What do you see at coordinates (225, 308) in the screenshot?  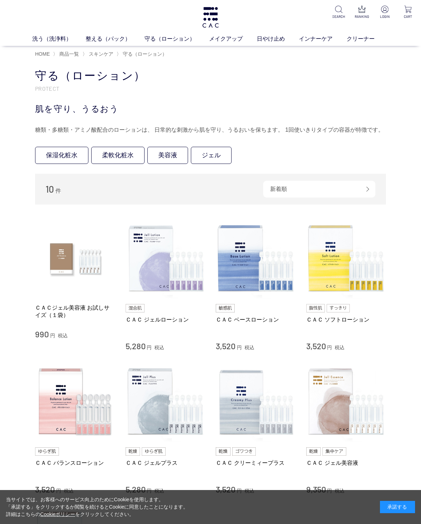 I see `img: 敏感肌` at bounding box center [225, 308].